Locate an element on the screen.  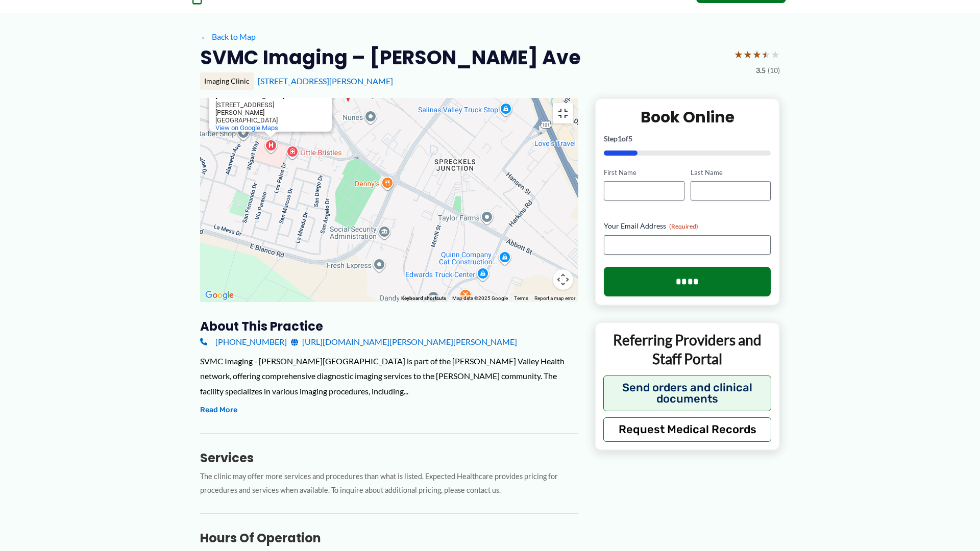
a: ←Back to Map is located at coordinates (228, 37).